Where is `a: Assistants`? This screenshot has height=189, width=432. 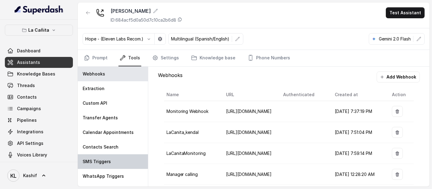 a: Assistants is located at coordinates (39, 62).